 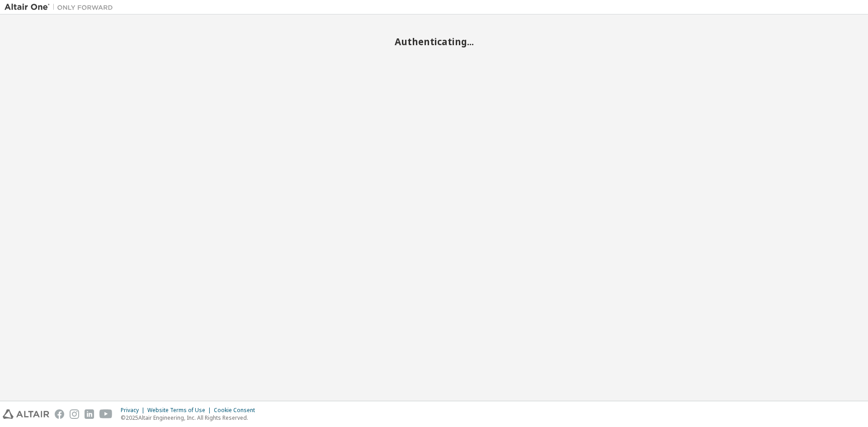 I want to click on div: Website Terms of Use, so click(x=180, y=410).